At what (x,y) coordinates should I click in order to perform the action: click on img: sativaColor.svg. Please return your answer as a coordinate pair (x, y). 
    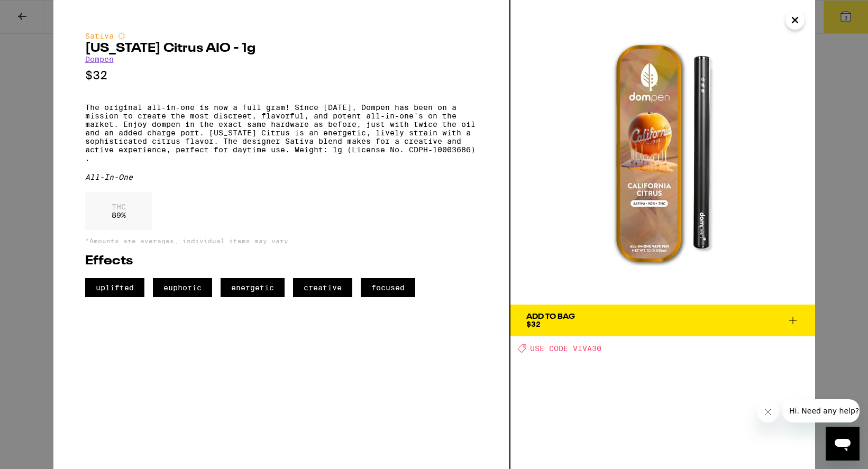
    Looking at the image, I should click on (121, 36).